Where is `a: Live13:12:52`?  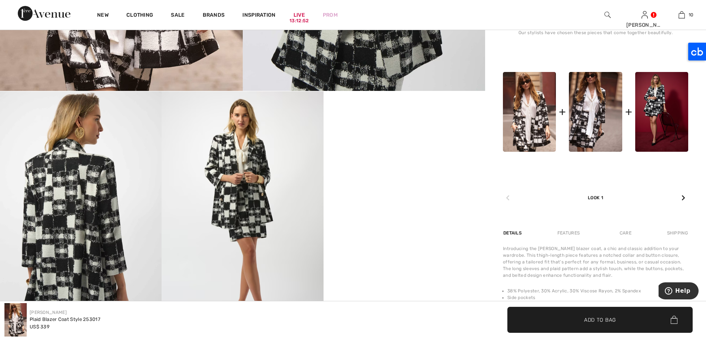 a: Live13:12:52 is located at coordinates (299, 15).